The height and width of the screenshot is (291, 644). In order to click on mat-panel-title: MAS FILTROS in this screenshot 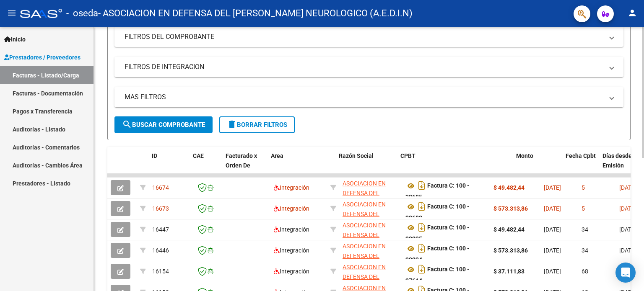, I will do `click(364, 97)`.